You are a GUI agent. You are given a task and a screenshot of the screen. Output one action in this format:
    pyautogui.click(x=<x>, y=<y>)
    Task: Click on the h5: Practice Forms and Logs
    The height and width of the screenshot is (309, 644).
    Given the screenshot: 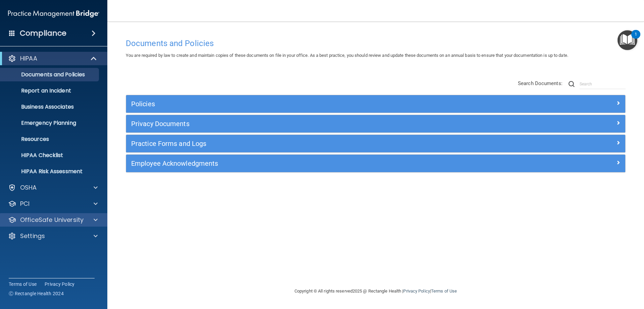 What is the action you would take?
    pyautogui.click(x=313, y=143)
    